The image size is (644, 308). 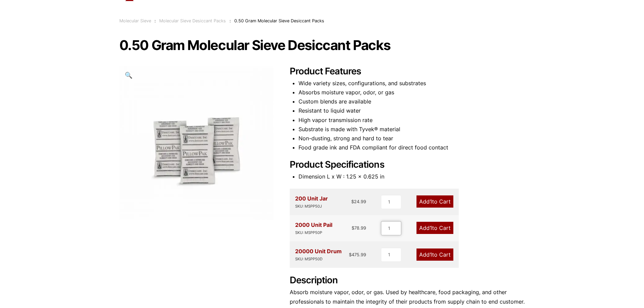 What do you see at coordinates (318, 255) in the screenshot?
I see `div: 20000 Unit Drum` at bounding box center [318, 255].